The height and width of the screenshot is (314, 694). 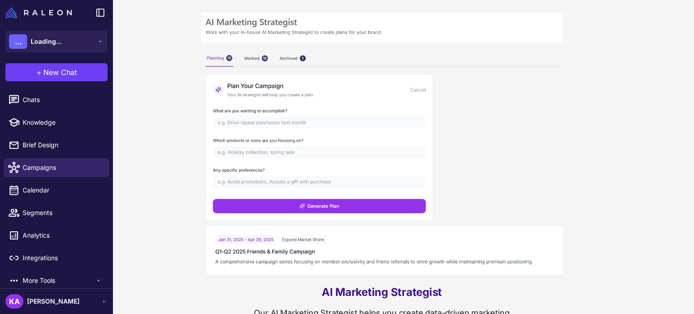 What do you see at coordinates (62, 100) in the screenshot?
I see `span: Chats` at bounding box center [62, 100].